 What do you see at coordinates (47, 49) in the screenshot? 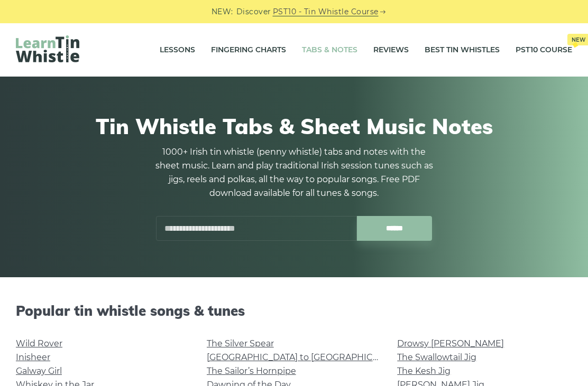
I see `img: LearnTinWhistle.com` at bounding box center [47, 49].